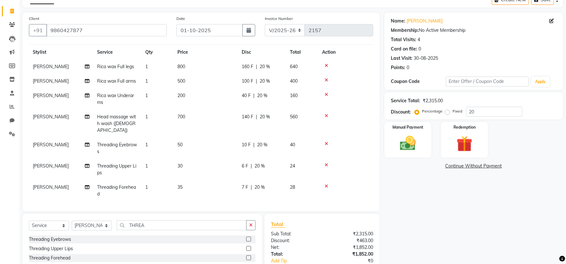  Describe the element at coordinates (464, 144) in the screenshot. I see `img: _gift.svg` at that location.